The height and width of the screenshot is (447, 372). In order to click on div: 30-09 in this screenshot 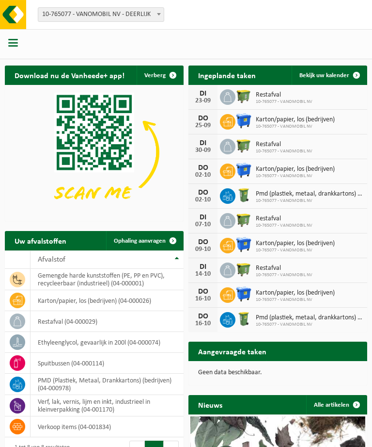, I will do `click(203, 150)`.